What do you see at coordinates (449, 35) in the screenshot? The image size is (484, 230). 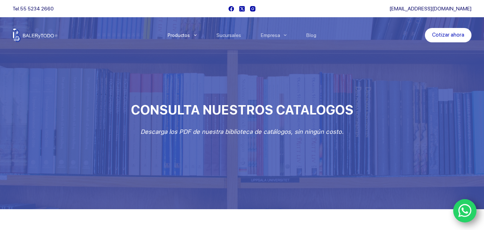 I see `a: Cotizar ahora` at bounding box center [449, 35].